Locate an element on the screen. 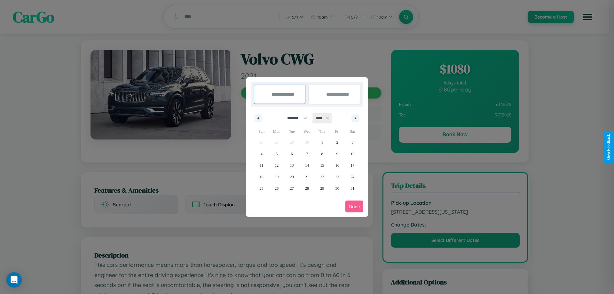 This screenshot has height=294, width=614. span: 21 is located at coordinates (307, 177).